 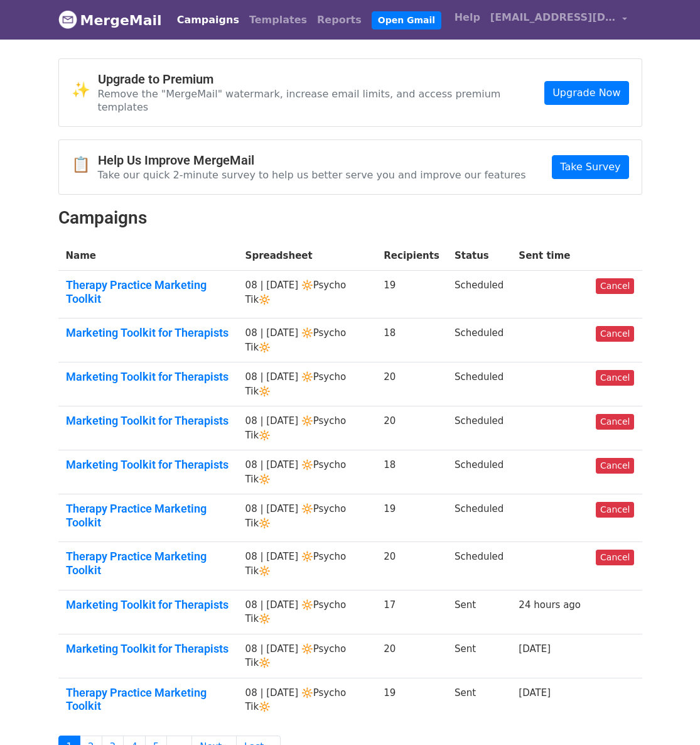 I want to click on a: Open Gmail, so click(x=406, y=20).